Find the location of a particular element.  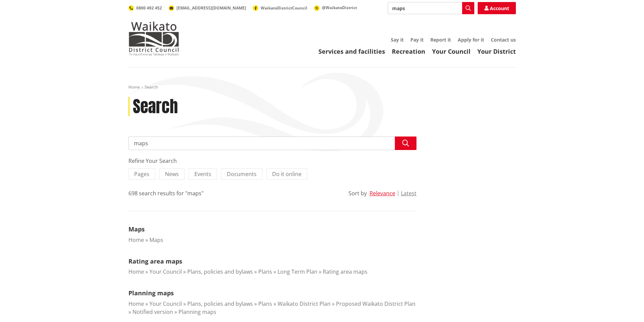

span: @WaikatoDistrict is located at coordinates (340, 8).